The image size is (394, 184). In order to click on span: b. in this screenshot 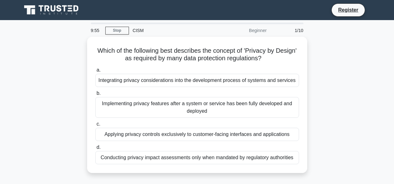, I will do `click(98, 93)`.